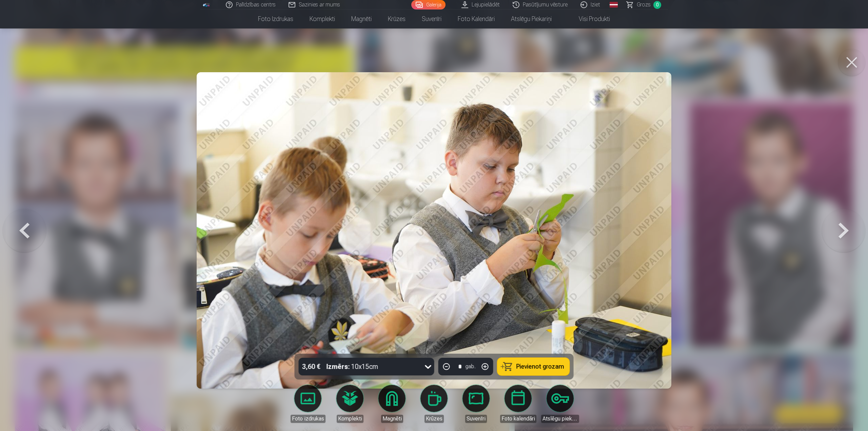 The image size is (868, 431). I want to click on div: gab., so click(471, 367).